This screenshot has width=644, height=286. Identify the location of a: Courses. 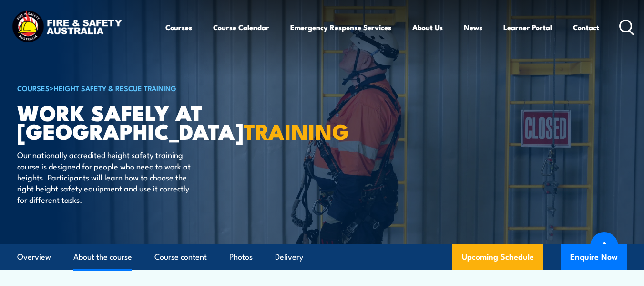
(179, 27).